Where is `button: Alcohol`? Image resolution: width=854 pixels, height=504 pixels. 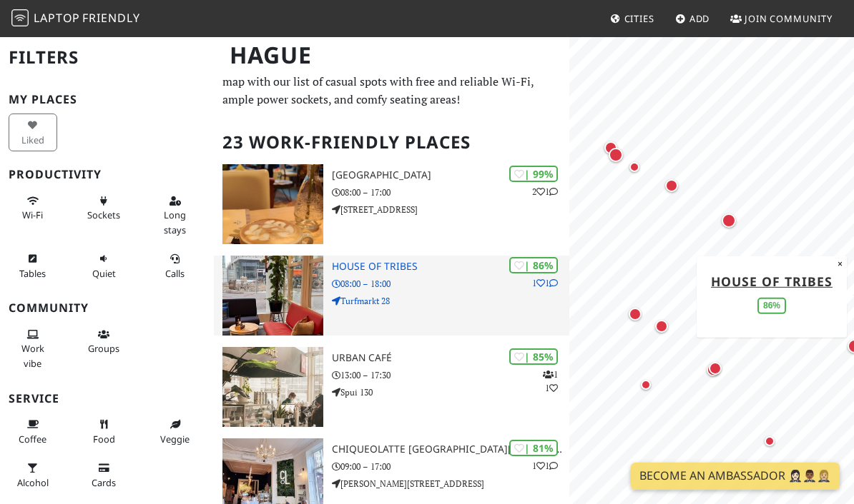 button: Alcohol is located at coordinates (33, 475).